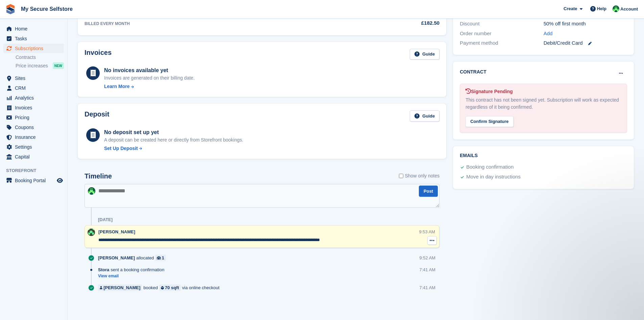 The image size is (644, 320). I want to click on a: Add, so click(548, 34).